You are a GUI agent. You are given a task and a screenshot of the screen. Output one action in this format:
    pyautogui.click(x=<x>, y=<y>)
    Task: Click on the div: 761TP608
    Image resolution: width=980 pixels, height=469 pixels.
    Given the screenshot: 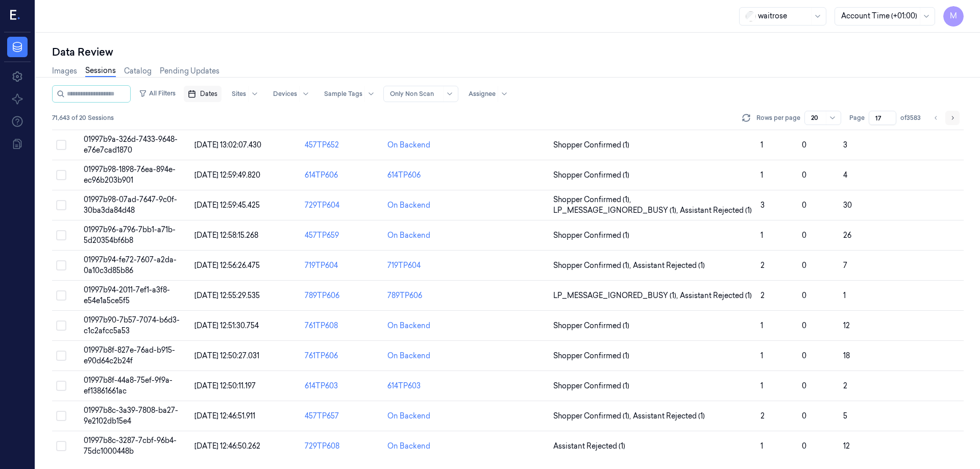 What is the action you would take?
    pyautogui.click(x=342, y=326)
    